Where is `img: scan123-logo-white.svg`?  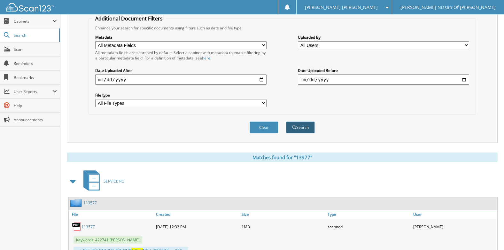 img: scan123-logo-white.svg is located at coordinates (30, 7).